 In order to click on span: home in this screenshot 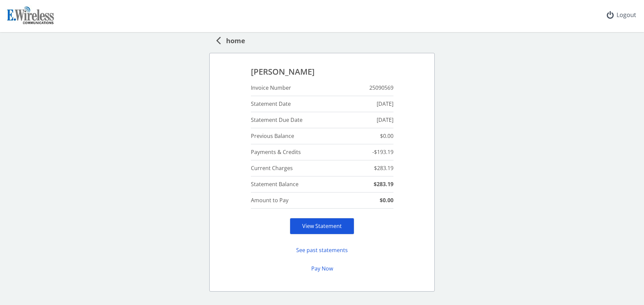, I will do `click(232, 40)`.